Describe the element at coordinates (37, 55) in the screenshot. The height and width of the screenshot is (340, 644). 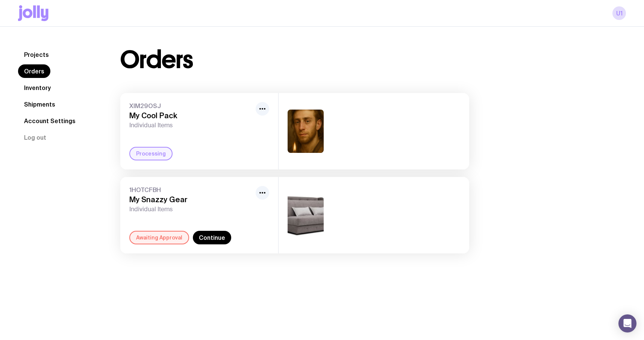
I see `a: Projects` at that location.